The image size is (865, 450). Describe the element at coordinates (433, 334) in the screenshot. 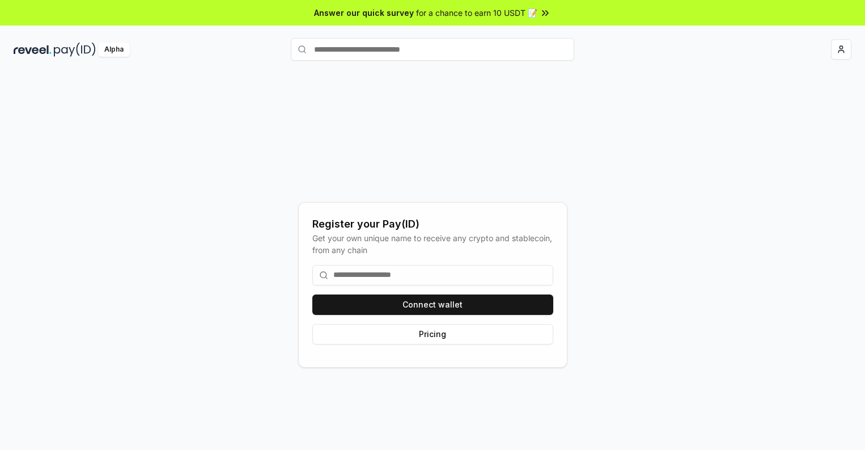

I see `button: Pricing` at that location.